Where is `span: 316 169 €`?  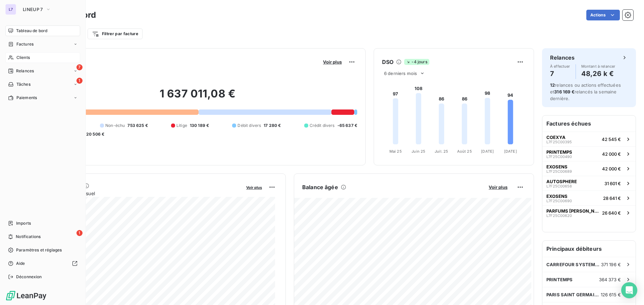 span: 316 169 € is located at coordinates (564, 92).